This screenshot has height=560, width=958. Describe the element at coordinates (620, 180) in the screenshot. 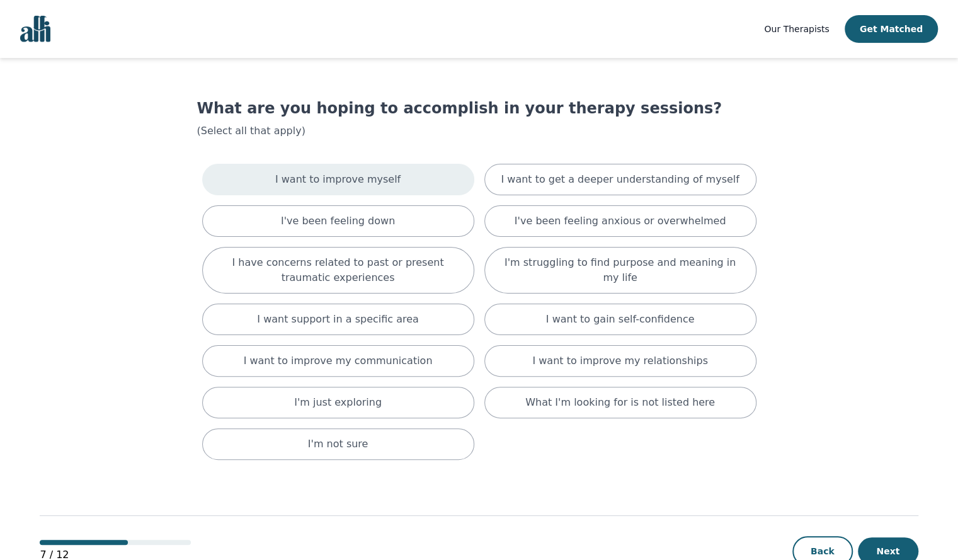

I see `p: I want to get a deeper understanding of myself` at that location.